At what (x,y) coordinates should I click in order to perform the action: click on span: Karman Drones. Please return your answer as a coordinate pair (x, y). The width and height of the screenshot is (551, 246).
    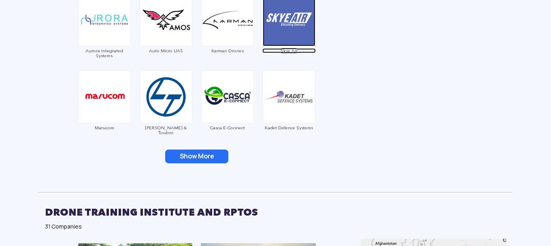
    Looking at the image, I should click on (228, 51).